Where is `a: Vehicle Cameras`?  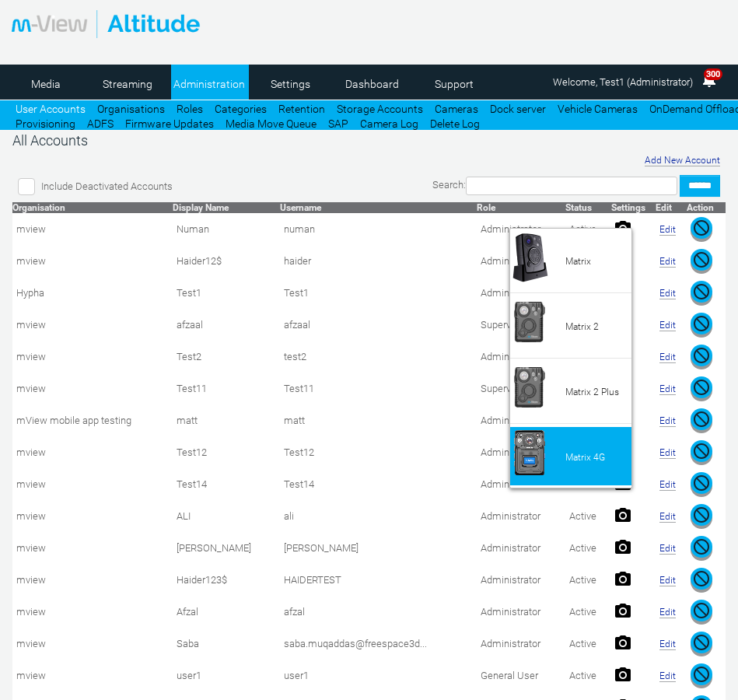
a: Vehicle Cameras is located at coordinates (597, 109).